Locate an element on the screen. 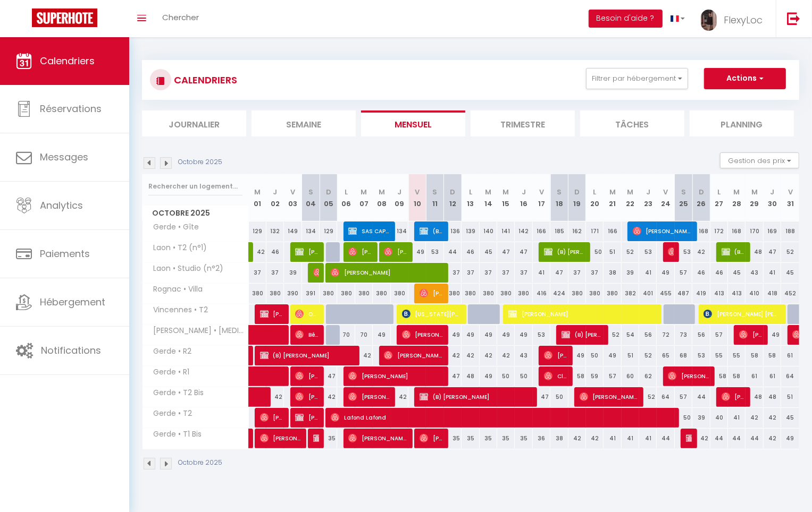  div: 134 is located at coordinates (310, 231).